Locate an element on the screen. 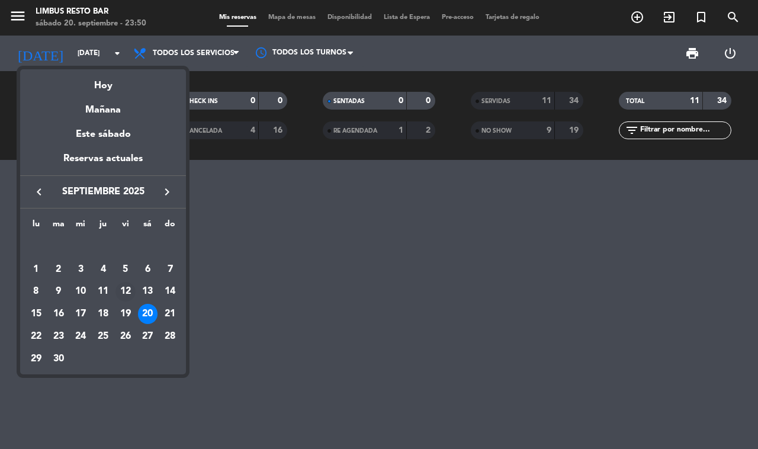  td: 28 de septiembre de 2025 is located at coordinates (170, 336).